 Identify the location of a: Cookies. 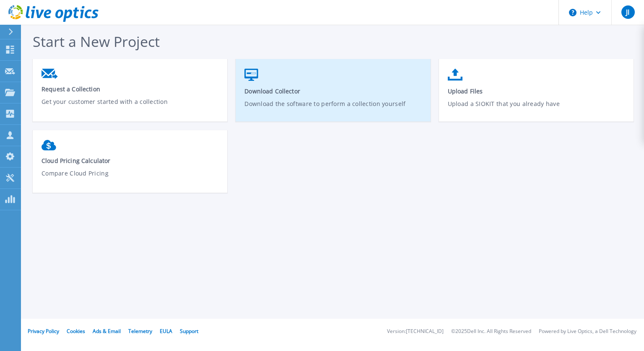
(76, 331).